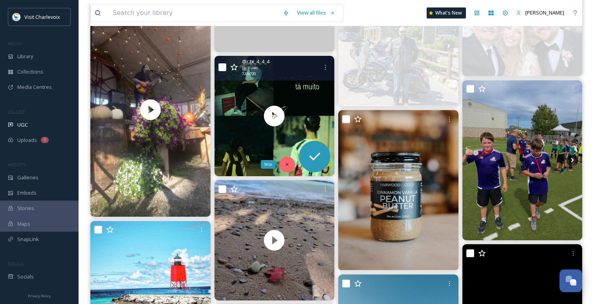 The width and height of the screenshot is (594, 304). What do you see at coordinates (26, 208) in the screenshot?
I see `span: Stories` at bounding box center [26, 208].